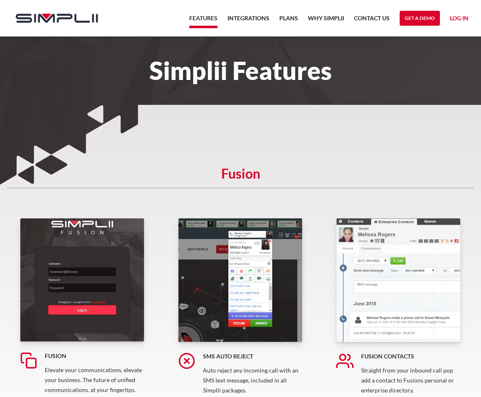 The image size is (481, 397). What do you see at coordinates (253, 381) in the screenshot?
I see `p: Auto reject any incoming call with an SMS text message, included in all Simplii packages.` at bounding box center [253, 381].